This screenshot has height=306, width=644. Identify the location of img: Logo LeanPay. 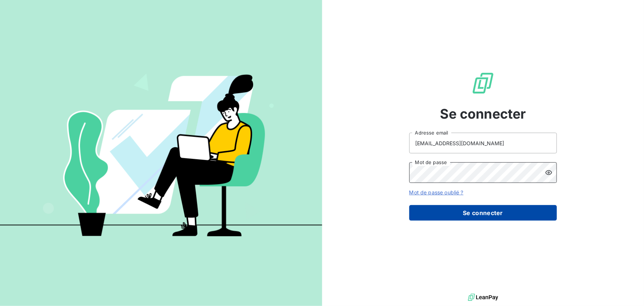
(483, 83).